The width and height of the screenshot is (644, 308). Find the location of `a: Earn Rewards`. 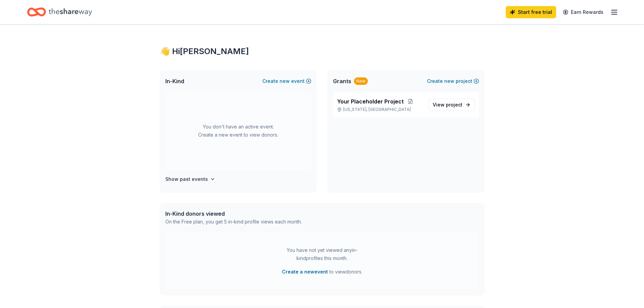

a: Earn Rewards is located at coordinates (583, 12).